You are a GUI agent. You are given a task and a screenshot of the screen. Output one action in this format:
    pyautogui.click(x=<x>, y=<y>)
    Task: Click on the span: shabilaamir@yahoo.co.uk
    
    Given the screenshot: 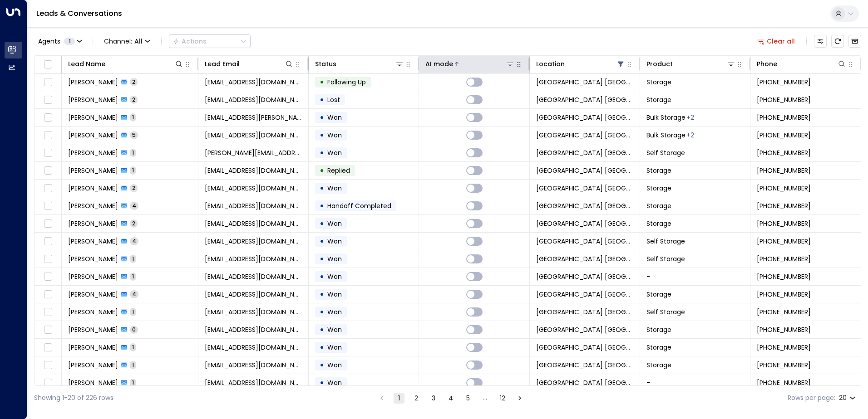 What is the action you would take?
    pyautogui.click(x=253, y=259)
    